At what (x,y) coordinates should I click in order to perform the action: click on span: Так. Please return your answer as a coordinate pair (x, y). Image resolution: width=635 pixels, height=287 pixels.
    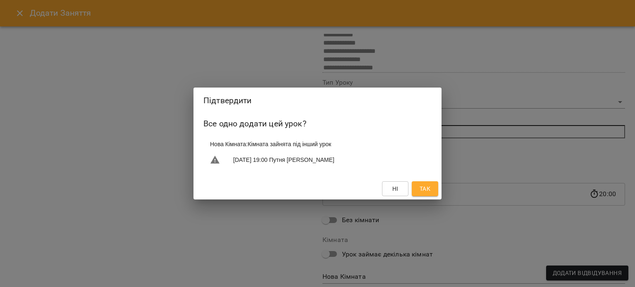
    Looking at the image, I should click on (425, 189).